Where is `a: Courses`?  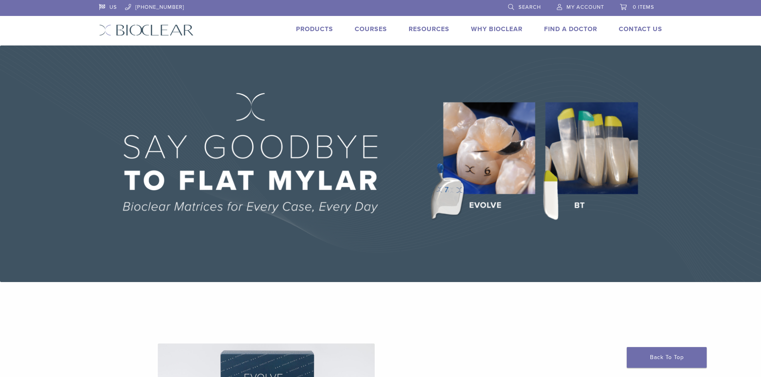
a: Courses is located at coordinates (371, 29).